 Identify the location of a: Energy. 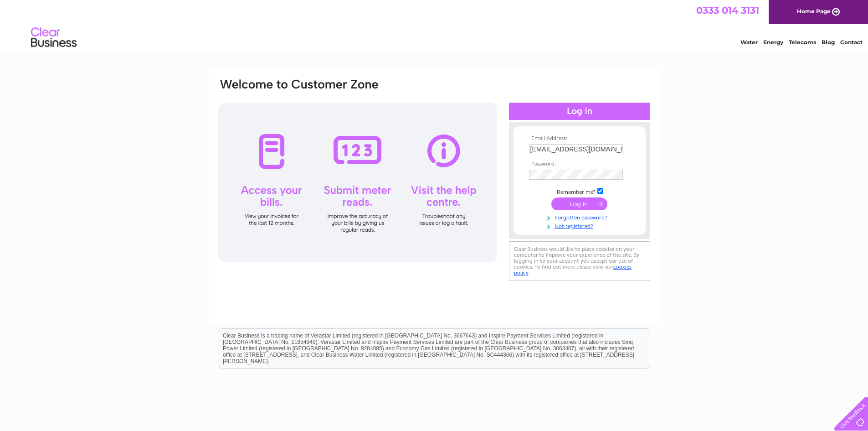
(773, 42).